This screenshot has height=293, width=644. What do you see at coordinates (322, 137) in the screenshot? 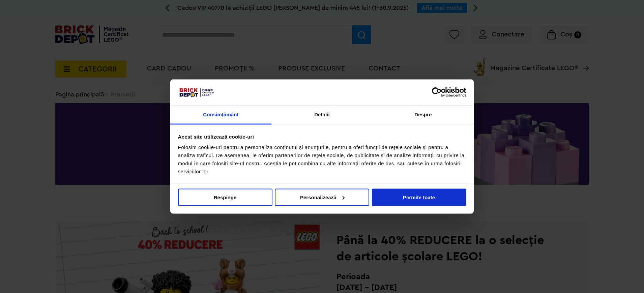
I see `div: Acest site utilizează cookie-uri` at bounding box center [322, 137].